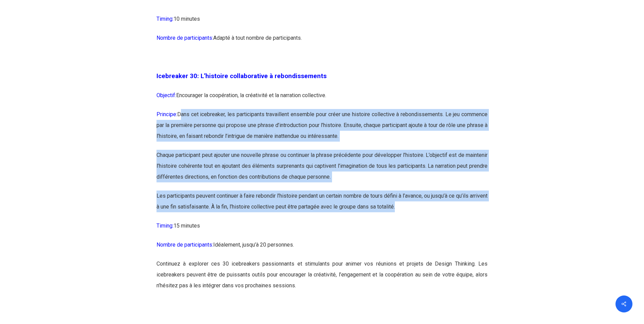 This screenshot has height=324, width=644. What do you see at coordinates (322, 205) in the screenshot?
I see `p: Les participants peuvent continuer à faire rebondir l’histoire pendant un certain nombre de tours...` at bounding box center [322, 205].